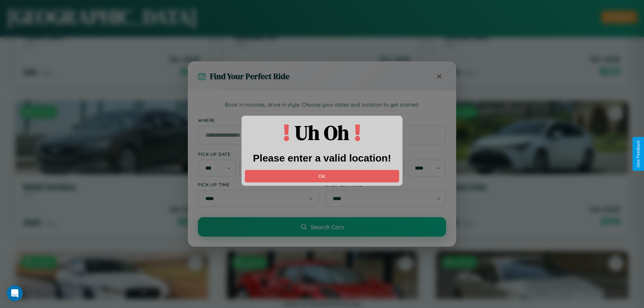 This screenshot has height=308, width=644. Describe the element at coordinates (250, 76) in the screenshot. I see `h3: Find Your Perfect Ride` at that location.